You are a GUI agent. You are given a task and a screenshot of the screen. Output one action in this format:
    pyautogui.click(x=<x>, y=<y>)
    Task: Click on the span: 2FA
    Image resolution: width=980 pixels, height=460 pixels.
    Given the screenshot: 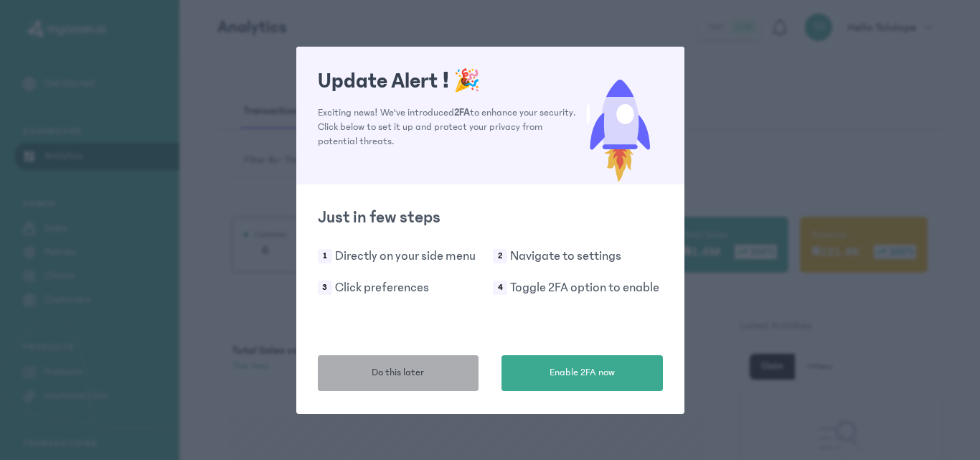 What is the action you would take?
    pyautogui.click(x=462, y=113)
    